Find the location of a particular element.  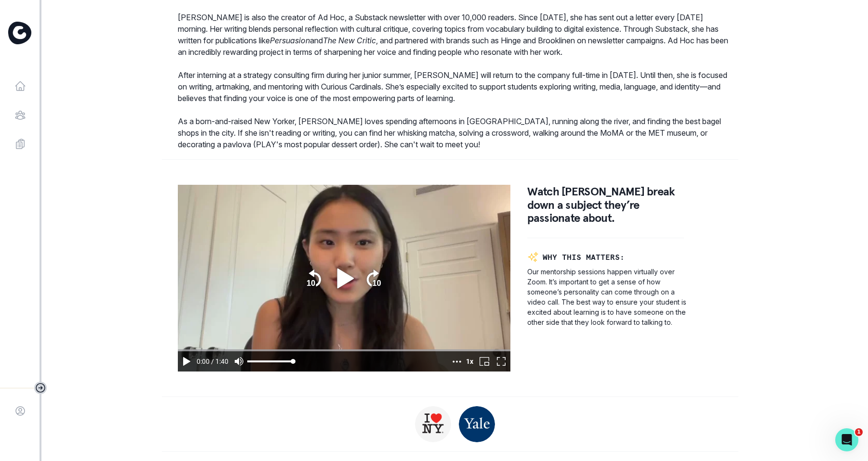

em: Persuasion is located at coordinates (289, 40).